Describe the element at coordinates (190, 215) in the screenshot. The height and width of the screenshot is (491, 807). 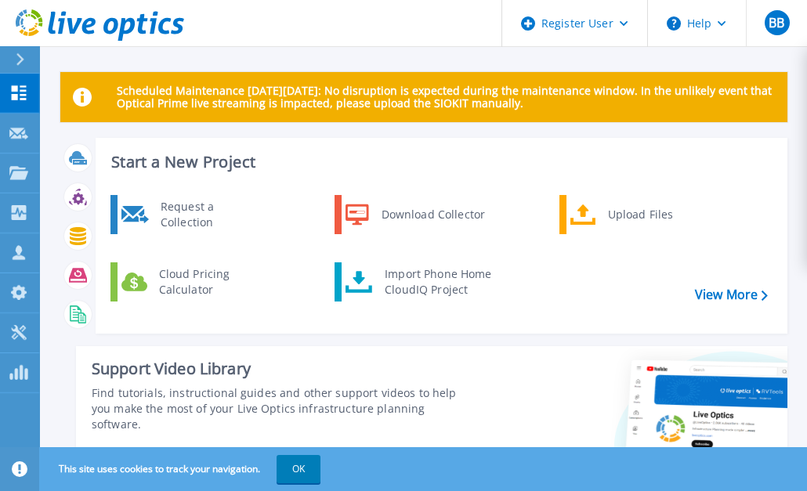
I see `a: Request a Collection` at that location.